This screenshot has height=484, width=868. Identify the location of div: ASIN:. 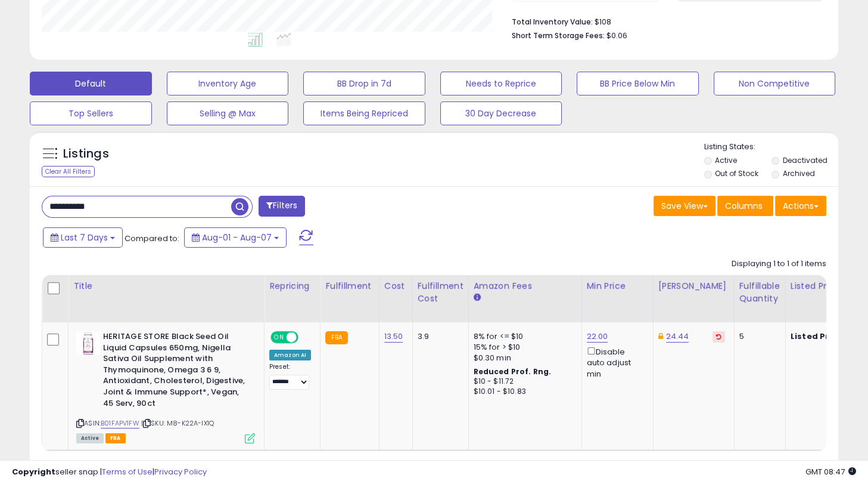
(166, 386).